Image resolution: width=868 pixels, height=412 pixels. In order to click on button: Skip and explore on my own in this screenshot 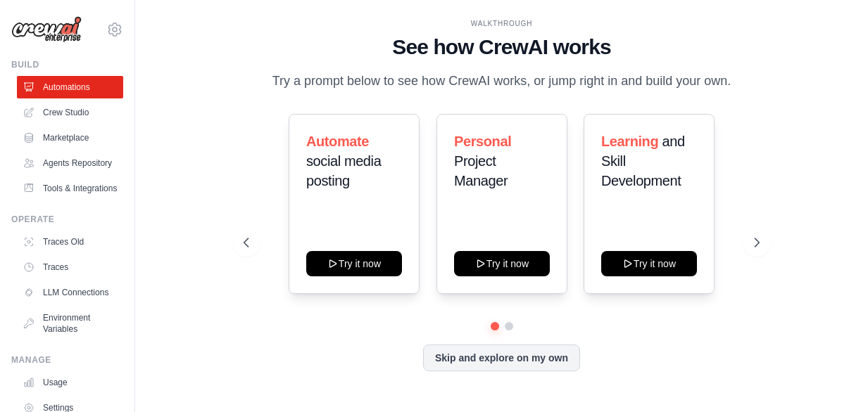, I will do `click(501, 358)`.